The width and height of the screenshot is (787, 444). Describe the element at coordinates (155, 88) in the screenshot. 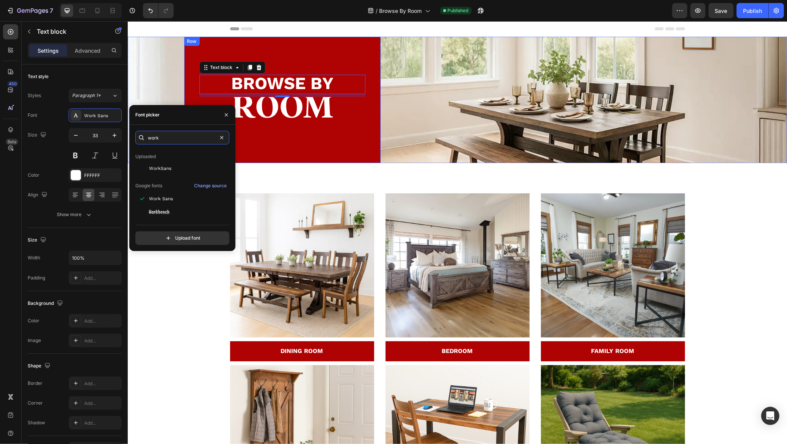

I see `h2: To enrich screen reader interactions, please activate Accessibility in Grammarly extension settings` at that location.